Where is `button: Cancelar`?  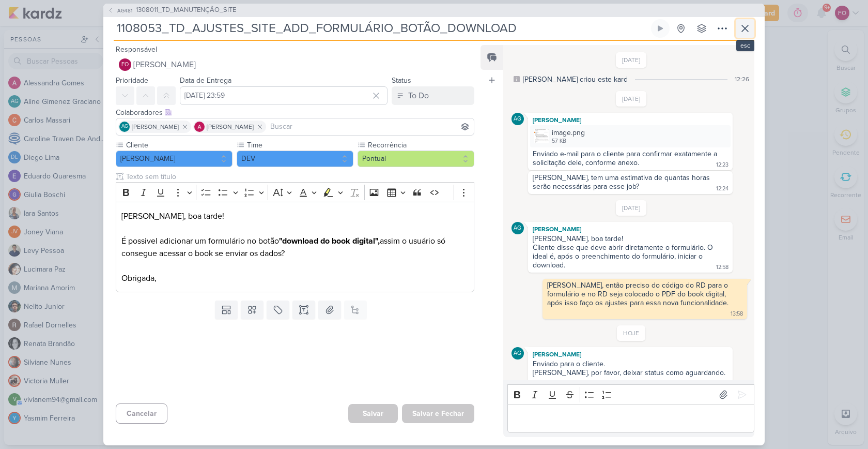 button: Cancelar is located at coordinates (142, 413).